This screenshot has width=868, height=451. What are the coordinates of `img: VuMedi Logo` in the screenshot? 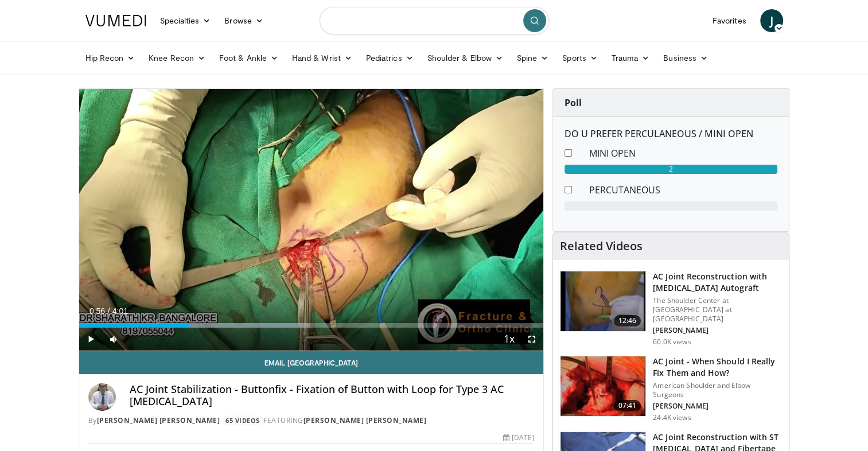 It's located at (116, 20).